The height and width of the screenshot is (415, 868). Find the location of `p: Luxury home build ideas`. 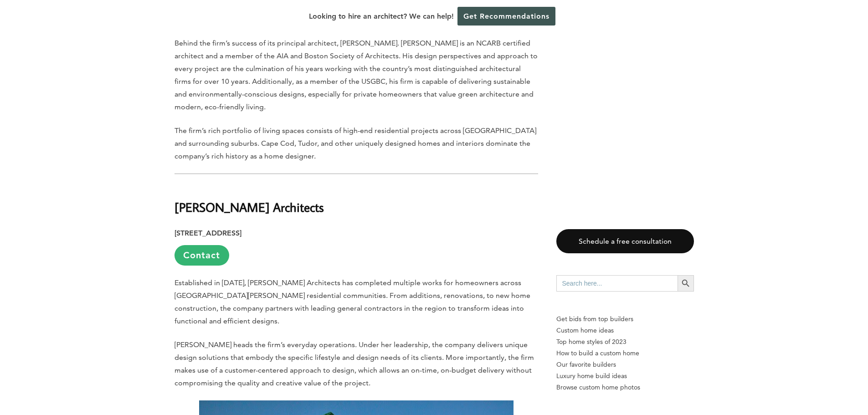

p: Luxury home build ideas is located at coordinates (625, 376).